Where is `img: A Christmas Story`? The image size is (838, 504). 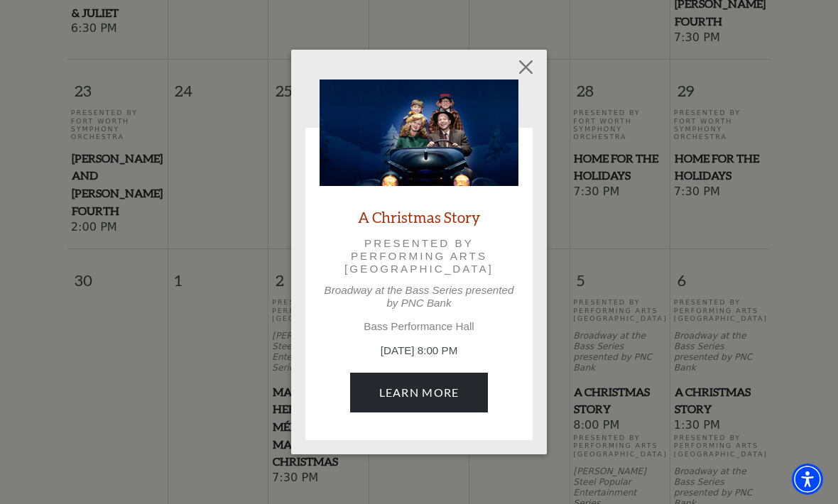 img: A Christmas Story is located at coordinates (419, 133).